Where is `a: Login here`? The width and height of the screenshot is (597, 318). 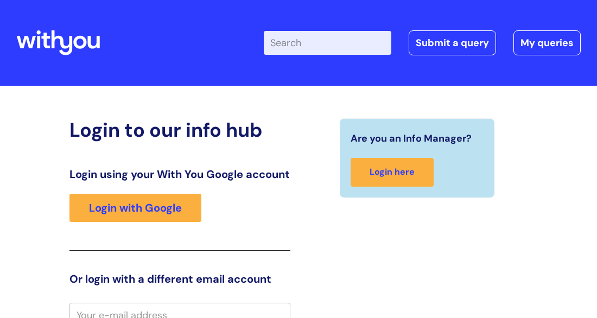
a: Login here is located at coordinates (392, 172).